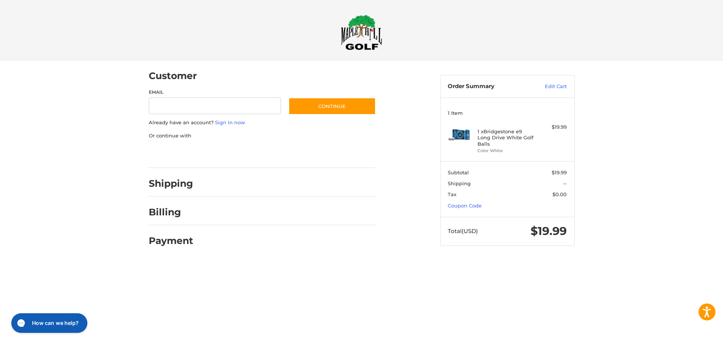 This screenshot has height=343, width=723. What do you see at coordinates (507, 113) in the screenshot?
I see `h3: 1 Item` at bounding box center [507, 113].